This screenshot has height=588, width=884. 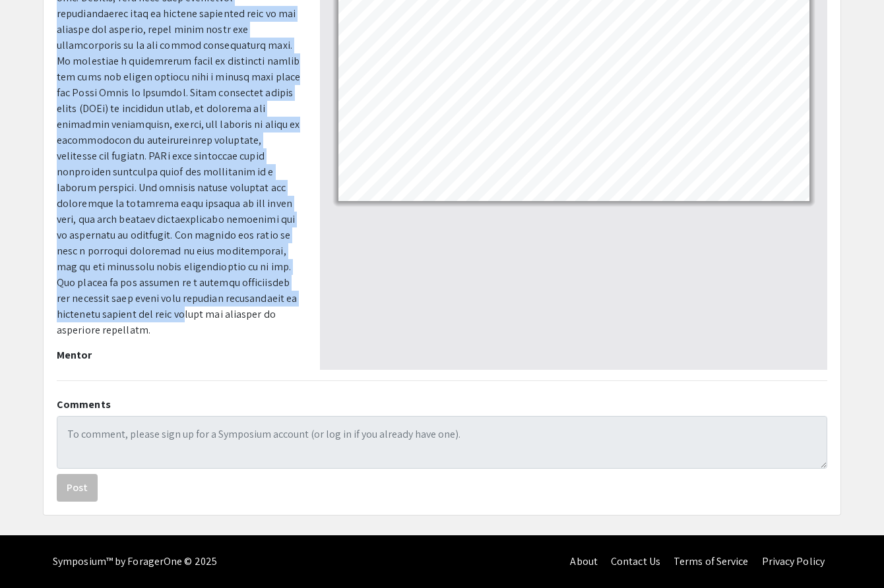 What do you see at coordinates (793, 561) in the screenshot?
I see `a: Privacy Policy` at bounding box center [793, 561].